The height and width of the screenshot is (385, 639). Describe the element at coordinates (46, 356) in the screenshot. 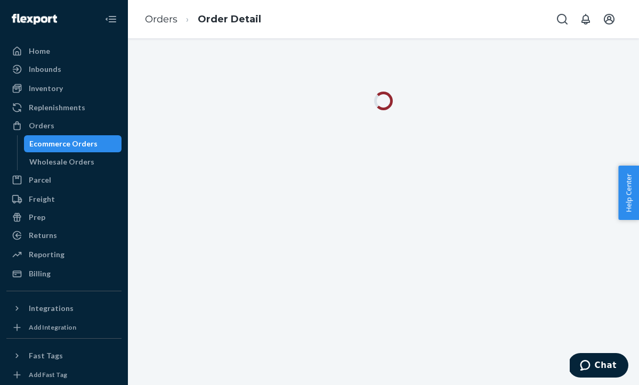

I see `div: Fast Tags` at that location.